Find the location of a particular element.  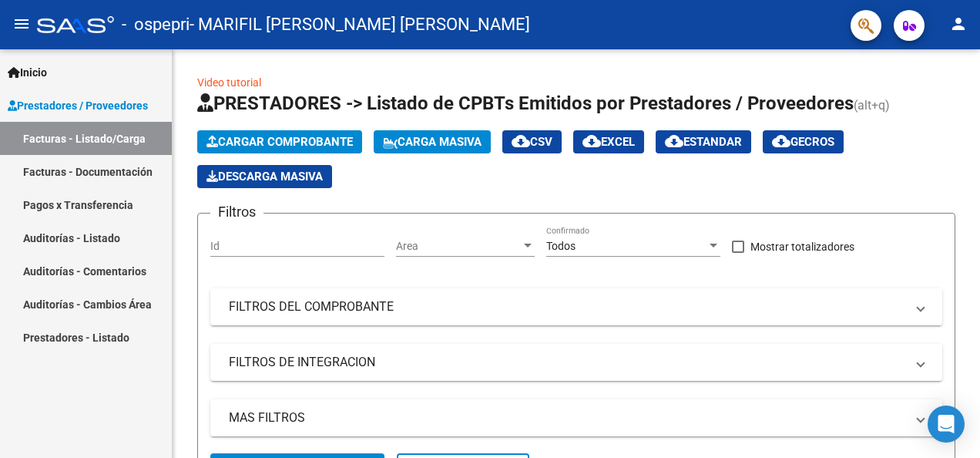

span: Carga Masiva is located at coordinates (433, 142).